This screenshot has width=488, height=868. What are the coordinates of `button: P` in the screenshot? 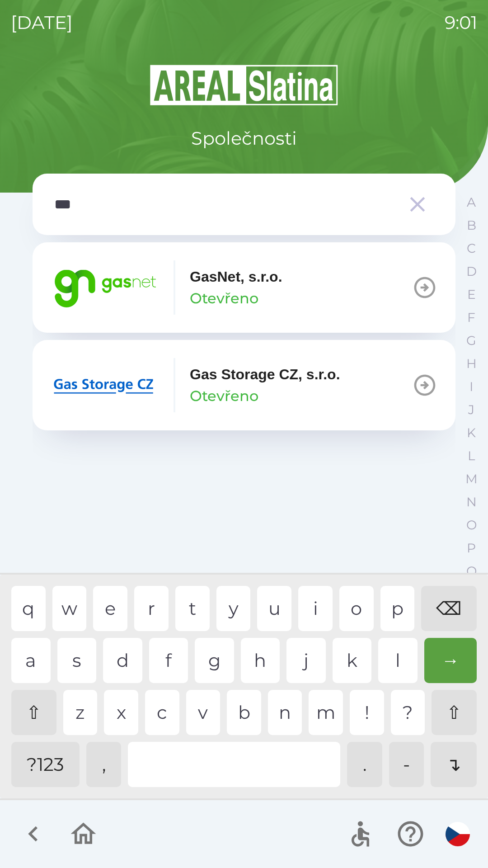 It's located at (472, 548).